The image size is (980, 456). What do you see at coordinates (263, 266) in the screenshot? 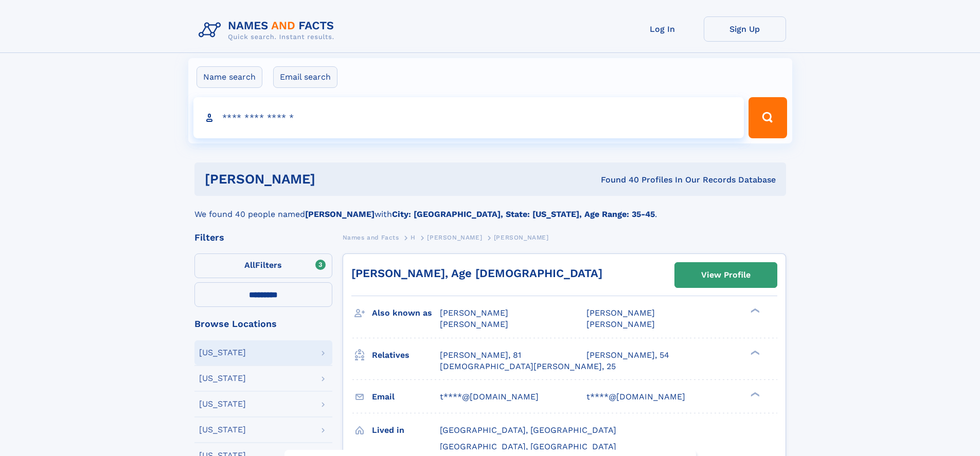
I see `label: Filters` at bounding box center [263, 266].